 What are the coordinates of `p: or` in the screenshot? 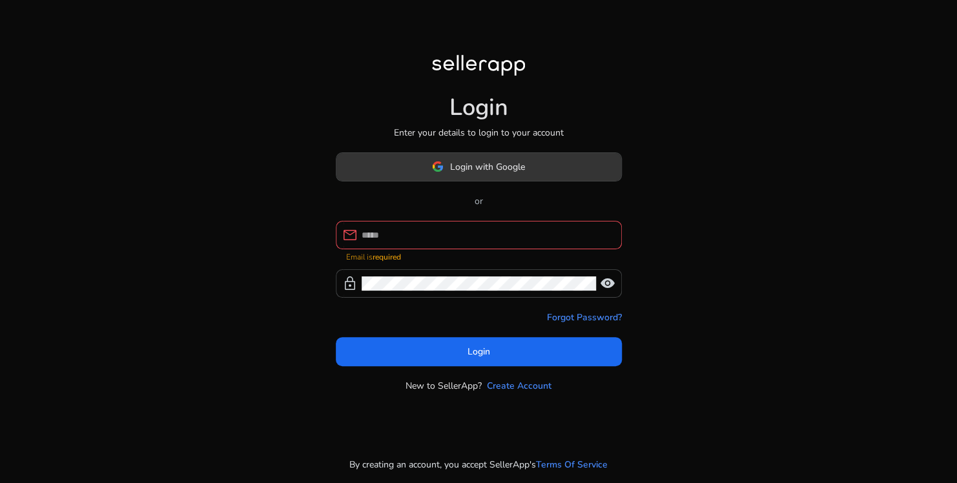 It's located at (478, 201).